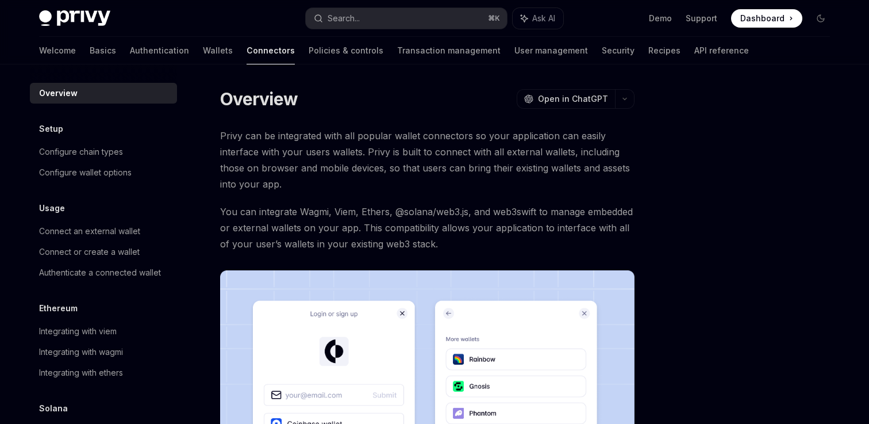 Image resolution: width=869 pixels, height=424 pixels. Describe the element at coordinates (103, 51) in the screenshot. I see `a: Basics` at that location.